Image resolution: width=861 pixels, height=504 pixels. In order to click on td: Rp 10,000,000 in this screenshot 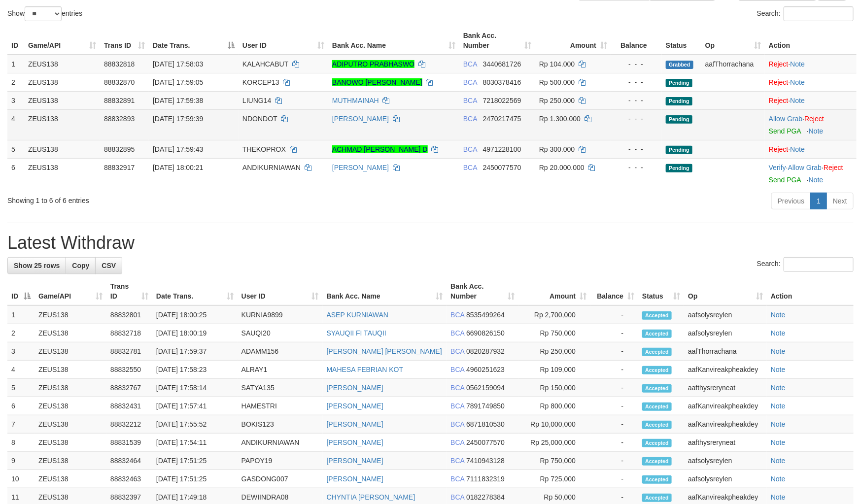, I will do `click(554, 424)`.